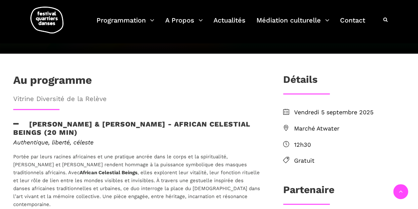 The height and width of the screenshot is (209, 418). Describe the element at coordinates (293, 24) in the screenshot. I see `a: Médiation culturelle` at that location.